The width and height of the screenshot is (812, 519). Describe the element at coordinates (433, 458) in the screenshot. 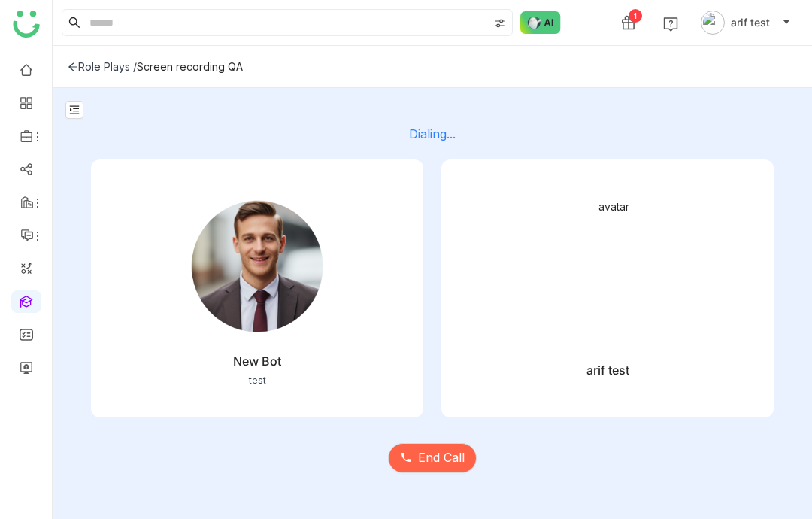

I see `button: End Call` at that location.